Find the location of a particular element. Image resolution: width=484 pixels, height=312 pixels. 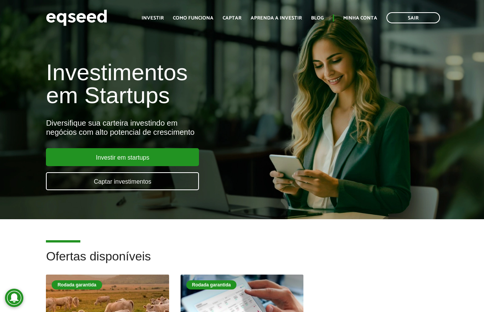

a: Sair is located at coordinates (413, 18).